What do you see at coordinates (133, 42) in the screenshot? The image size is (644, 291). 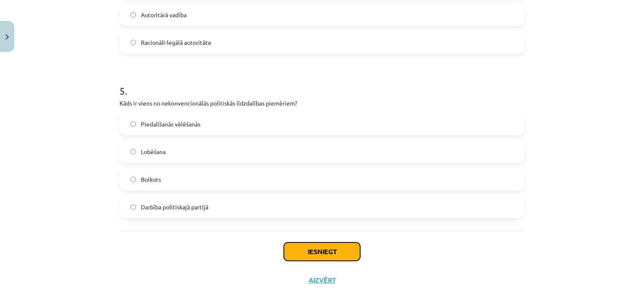 I see `input: Racionāli-legālā autoritāte` at bounding box center [133, 42].